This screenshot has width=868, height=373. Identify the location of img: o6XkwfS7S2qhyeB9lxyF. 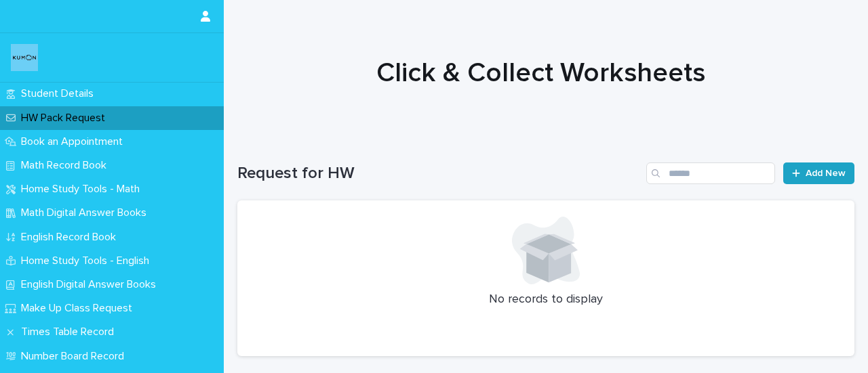
(24, 58).